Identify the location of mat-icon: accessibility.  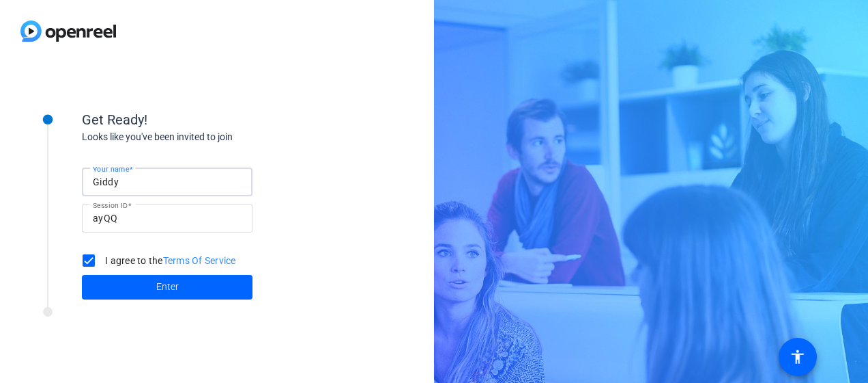
(798, 357).